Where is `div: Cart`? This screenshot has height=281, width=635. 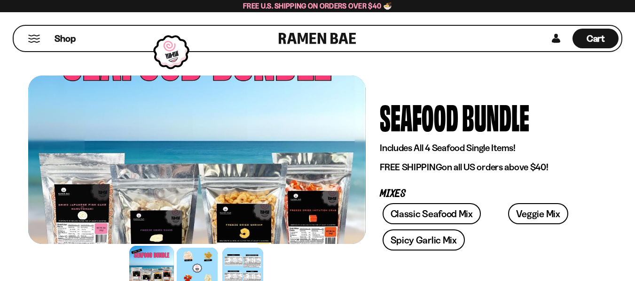
div: Cart is located at coordinates (595, 39).